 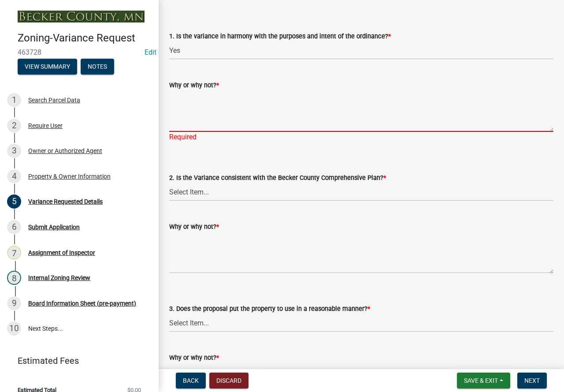 What do you see at coordinates (54, 100) in the screenshot?
I see `div: Search Parcel Data` at bounding box center [54, 100].